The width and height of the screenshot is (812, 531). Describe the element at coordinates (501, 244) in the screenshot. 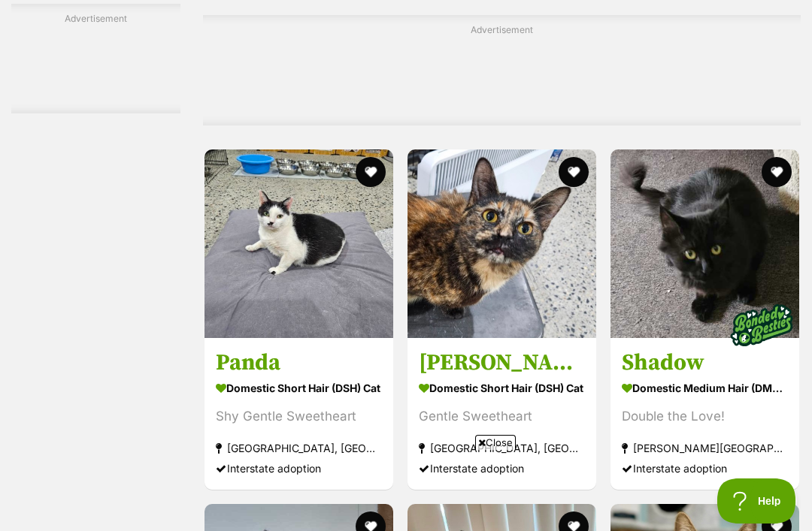

I see `img: Megan - Domestic Short Hair (DSH) Cat` at that location.